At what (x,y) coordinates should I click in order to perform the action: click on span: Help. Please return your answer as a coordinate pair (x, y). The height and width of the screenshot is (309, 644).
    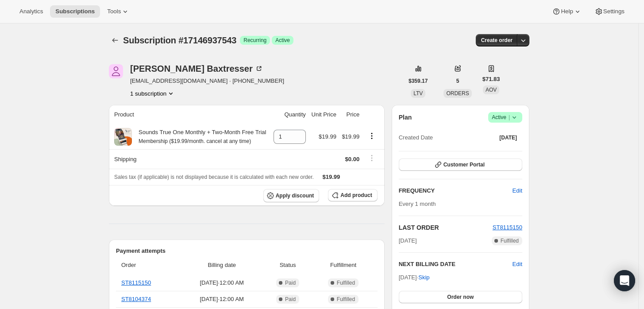
    Looking at the image, I should click on (567, 12).